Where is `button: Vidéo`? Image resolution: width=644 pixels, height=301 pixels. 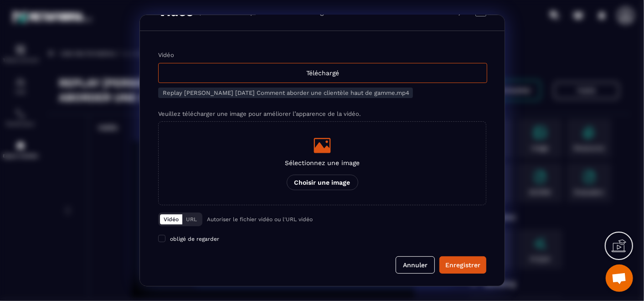 button: Vidéo is located at coordinates (171, 219).